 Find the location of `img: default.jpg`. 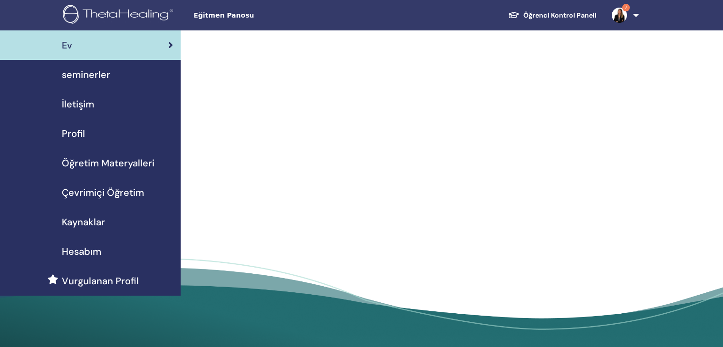

img: default.jpg is located at coordinates (619, 15).